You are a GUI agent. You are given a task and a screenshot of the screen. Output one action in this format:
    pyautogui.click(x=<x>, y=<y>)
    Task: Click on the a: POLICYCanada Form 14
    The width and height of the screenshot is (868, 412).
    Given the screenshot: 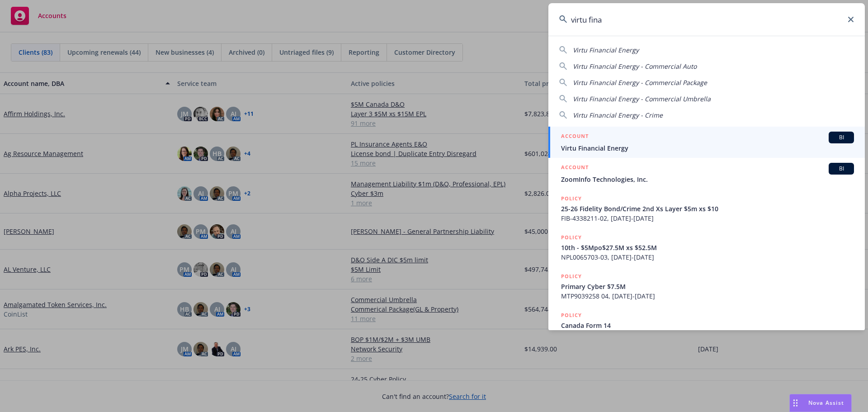 What is the action you would take?
    pyautogui.click(x=707, y=325)
    